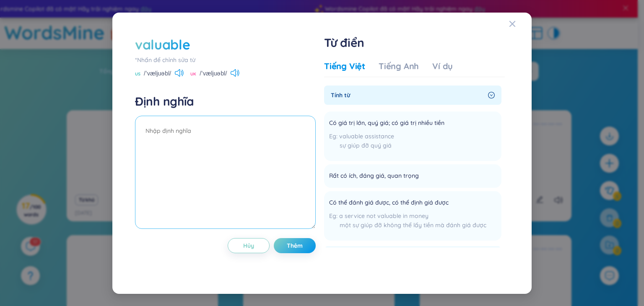  I want to click on span: US, so click(138, 74).